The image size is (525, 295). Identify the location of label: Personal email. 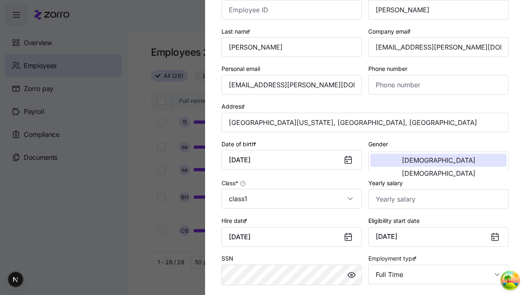
(241, 69).